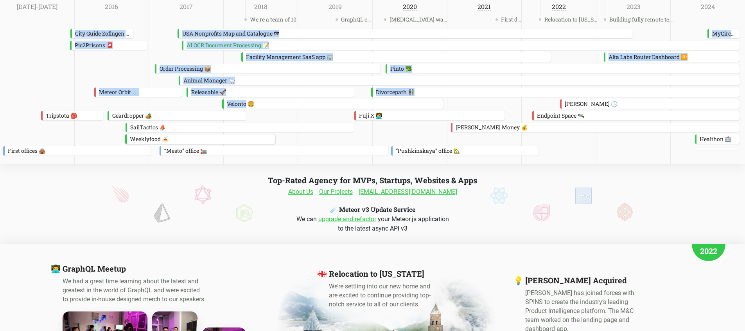  What do you see at coordinates (430, 116) in the screenshot?
I see `div: Fuji X 🧑‍💻` at bounding box center [430, 116].